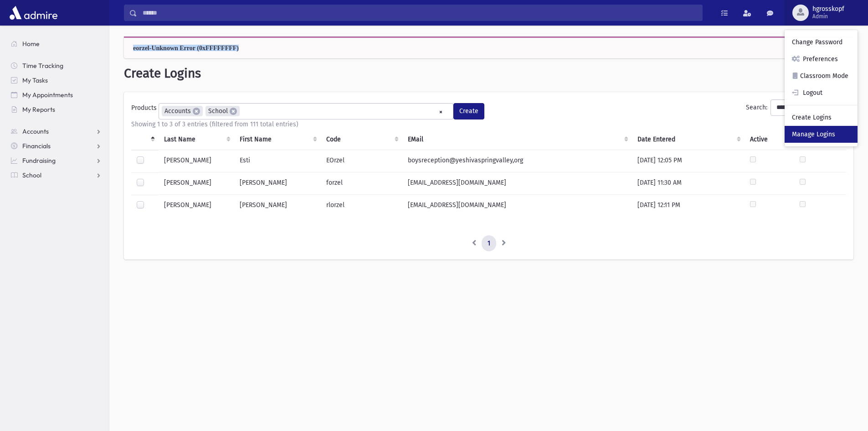 The height and width of the screenshot is (431, 868). Describe the element at coordinates (440, 111) in the screenshot. I see `span: Remove all items` at that location.